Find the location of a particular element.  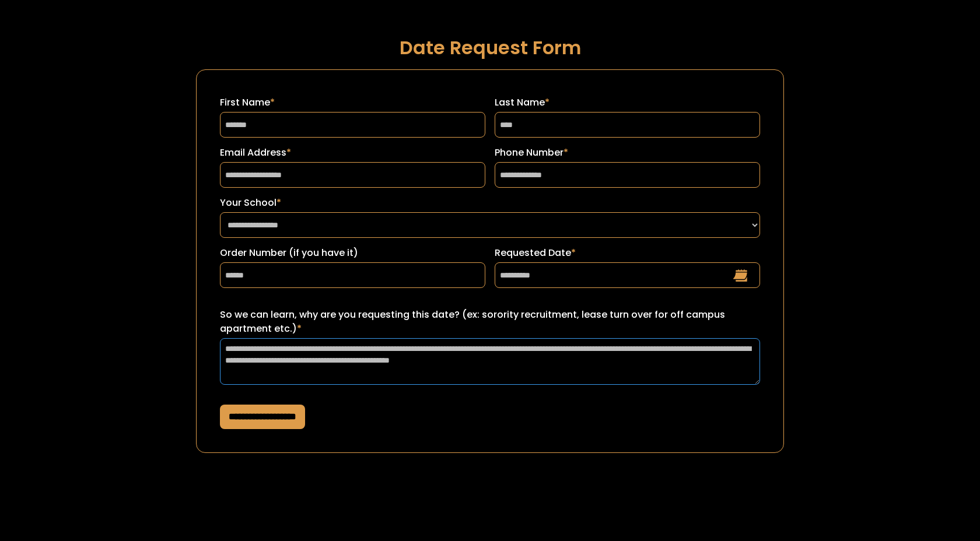

label: Email Address is located at coordinates (353, 153).